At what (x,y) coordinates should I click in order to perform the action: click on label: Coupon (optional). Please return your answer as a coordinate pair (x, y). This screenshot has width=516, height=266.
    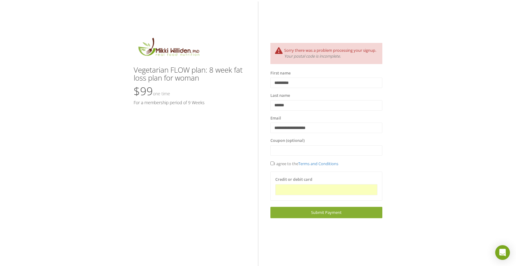
    Looking at the image, I should click on (288, 140).